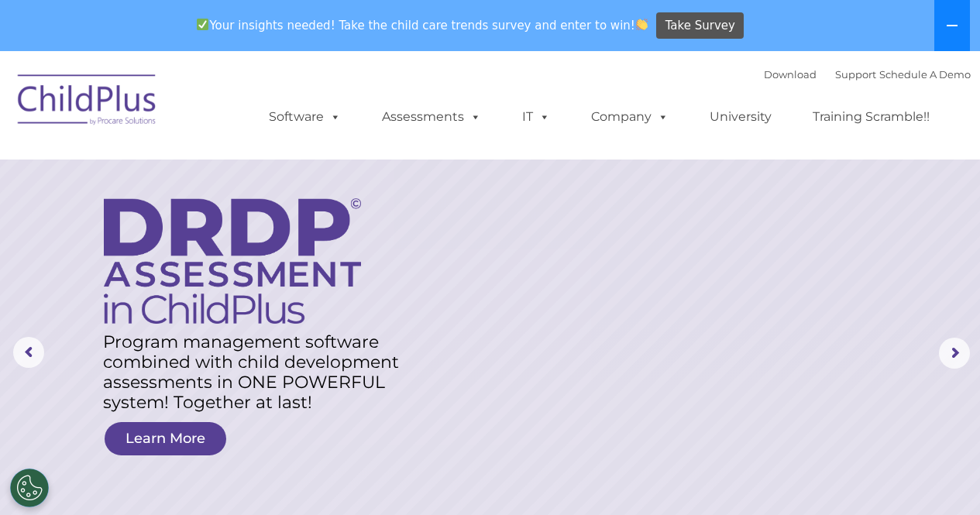 The height and width of the screenshot is (515, 980). Describe the element at coordinates (239, 108) in the screenshot. I see `span: Last name` at that location.